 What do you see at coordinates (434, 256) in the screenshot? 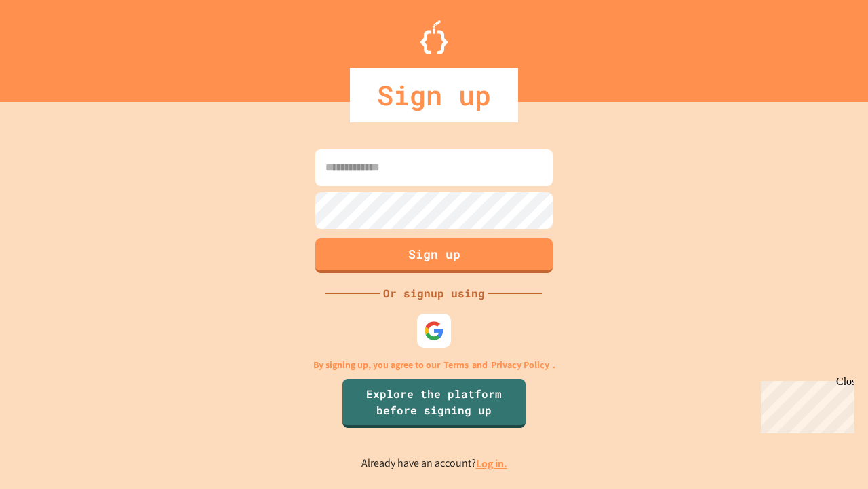
I see `button: Sign up` at bounding box center [434, 256].